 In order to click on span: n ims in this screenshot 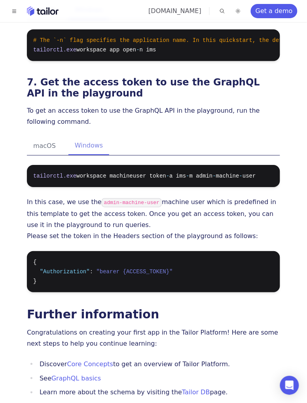, I will do `click(148, 50)`.